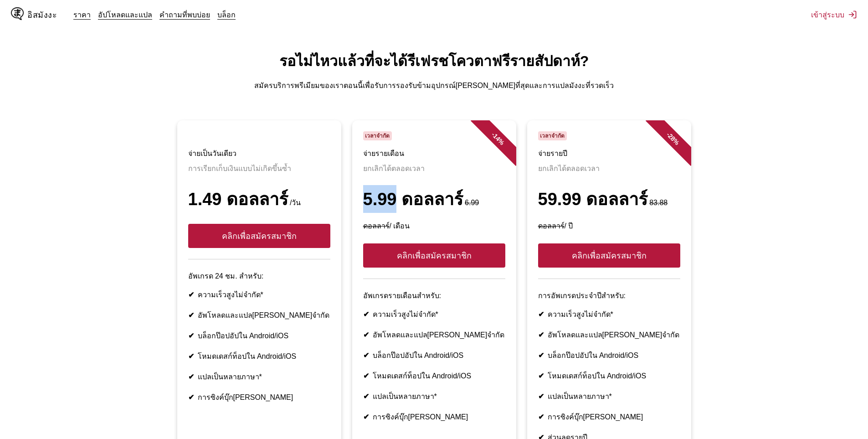  What do you see at coordinates (82, 15) in the screenshot?
I see `a: ราคา` at bounding box center [82, 15].